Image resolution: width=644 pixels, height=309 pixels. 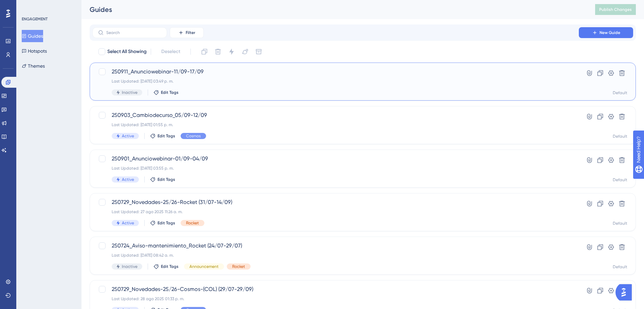 What do you see at coordinates (35, 19) in the screenshot?
I see `div: ENGAGEMENT` at bounding box center [35, 19].